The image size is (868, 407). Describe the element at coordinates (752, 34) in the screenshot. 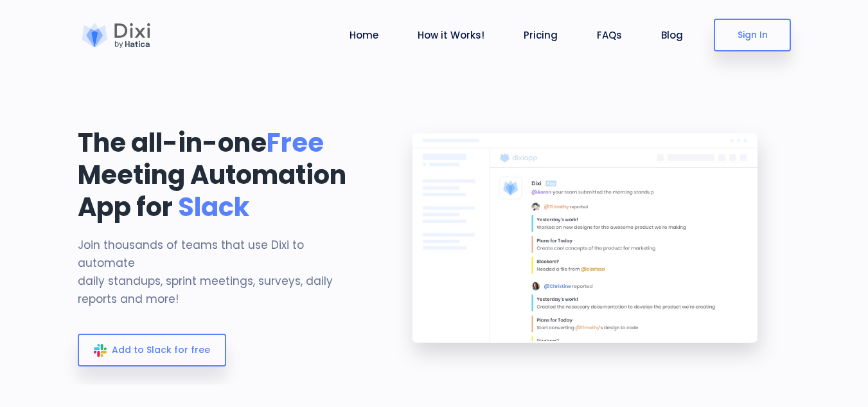

I see `a: Sign In` at that location.